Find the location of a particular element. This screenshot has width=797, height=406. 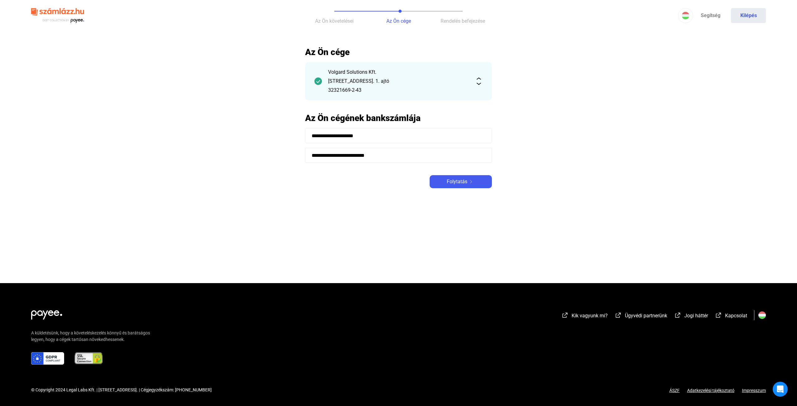

a: Segítség is located at coordinates (710, 16).